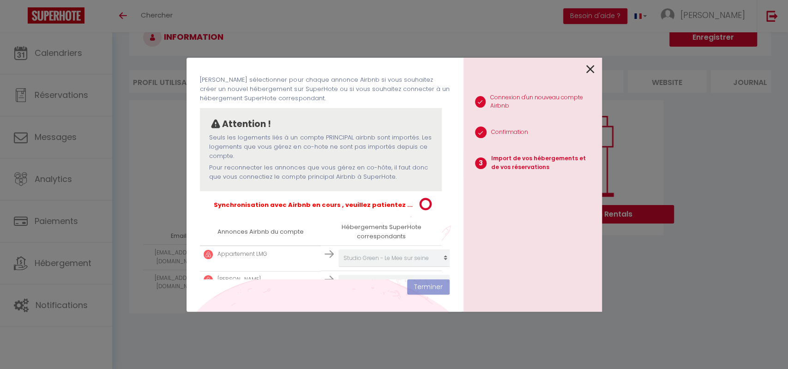 The width and height of the screenshot is (788, 369). What do you see at coordinates (428, 287) in the screenshot?
I see `button: Terminer` at bounding box center [428, 287].